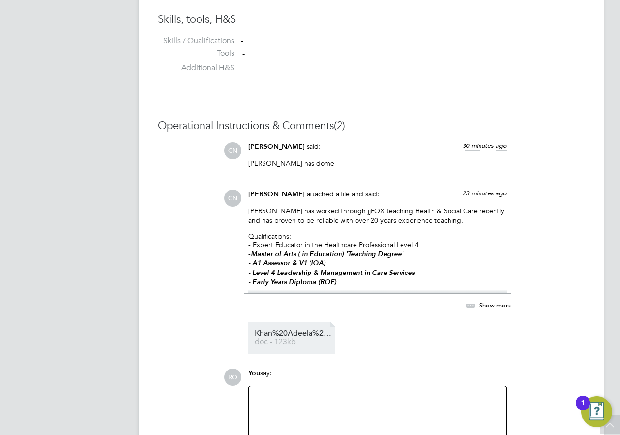 This screenshot has height=435, width=620. What do you see at coordinates (485, 145) in the screenshot?
I see `span: 30 minutes ago` at bounding box center [485, 145].